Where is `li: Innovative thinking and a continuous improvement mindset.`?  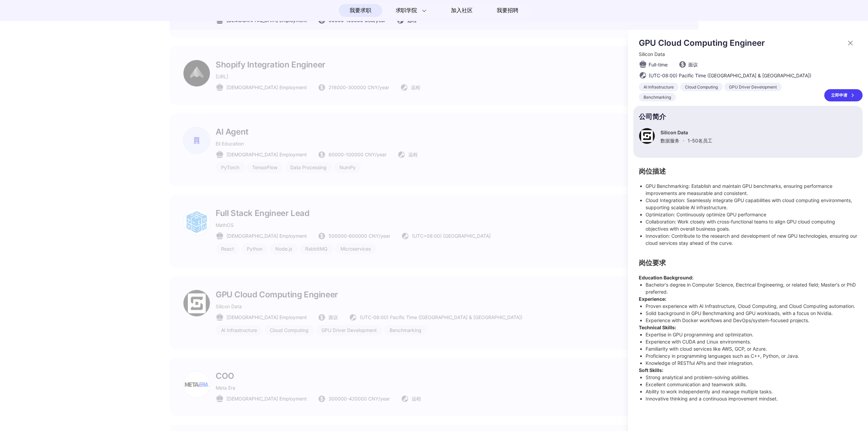 li: Innovative thinking and a continuous improvement mindset. is located at coordinates (751, 398).